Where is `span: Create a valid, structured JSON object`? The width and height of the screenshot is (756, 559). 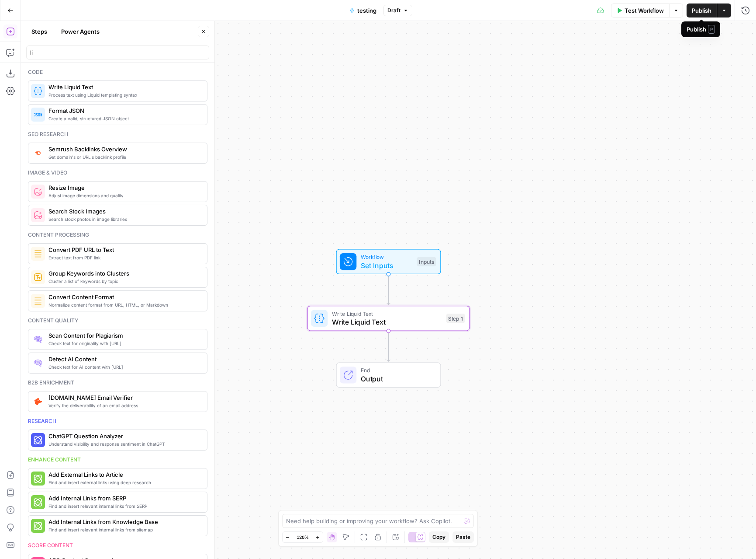 span: Create a valid, structured JSON object is located at coordinates (124, 119).